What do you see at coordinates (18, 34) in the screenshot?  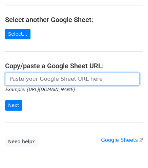 I see `a: Select...` at bounding box center [18, 34].